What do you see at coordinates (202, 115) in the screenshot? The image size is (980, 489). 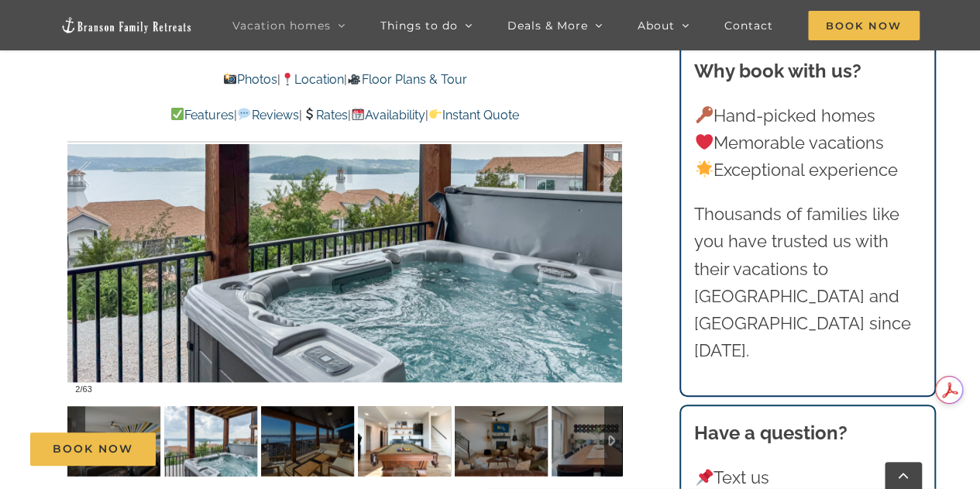 I see `a: Features` at bounding box center [202, 115].